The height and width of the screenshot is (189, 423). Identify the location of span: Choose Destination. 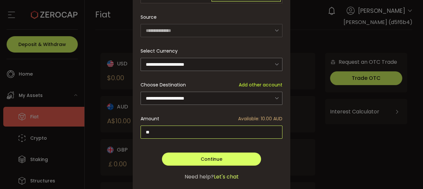
(163, 85).